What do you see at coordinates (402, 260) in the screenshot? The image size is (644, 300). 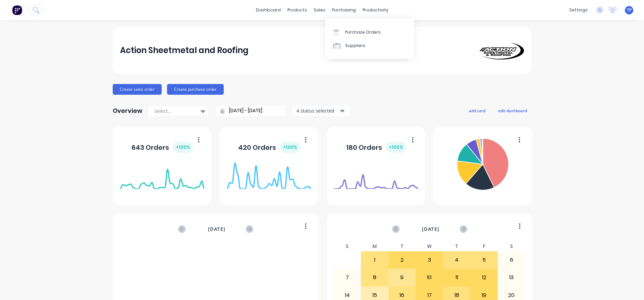 I see `div: 2` at bounding box center [402, 260].